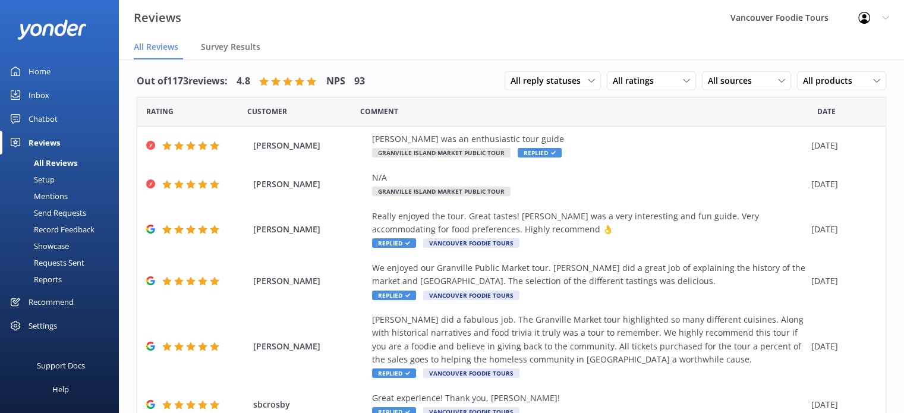 This screenshot has height=413, width=904. What do you see at coordinates (46, 213) in the screenshot?
I see `div: Send Requests` at bounding box center [46, 213].